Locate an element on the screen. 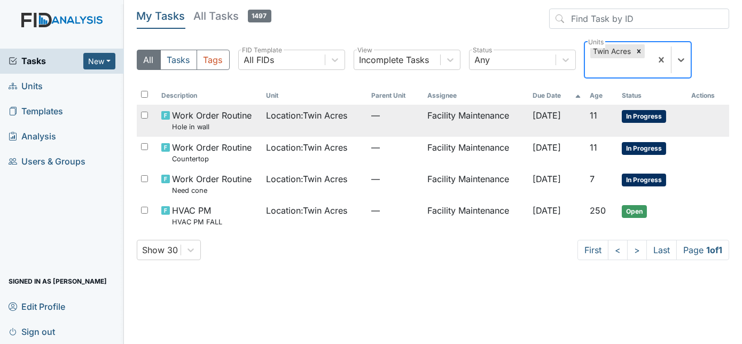  span: Work Order Routine Countertop is located at coordinates (212, 152).